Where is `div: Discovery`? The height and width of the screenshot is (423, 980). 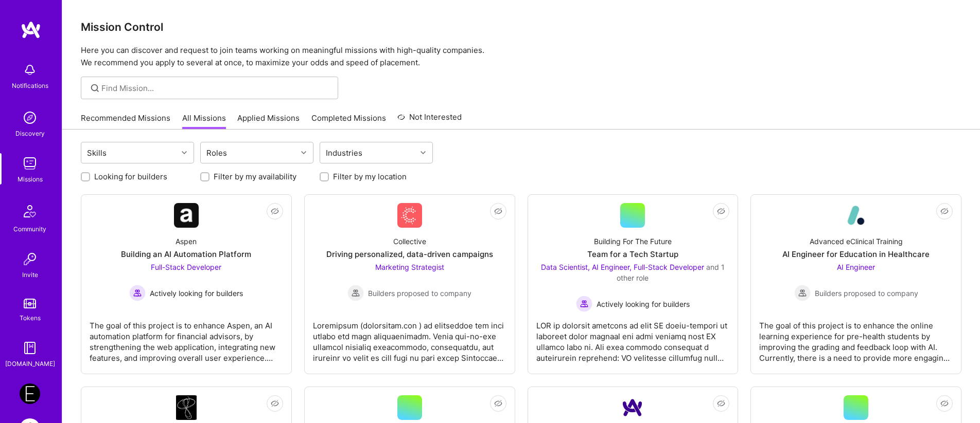
div: Discovery is located at coordinates (30, 134).